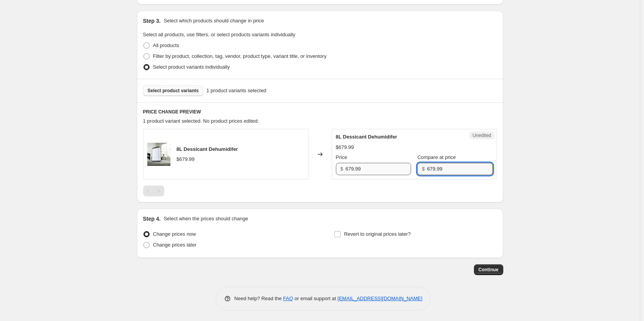  I want to click on h2: Step 4., so click(152, 219).